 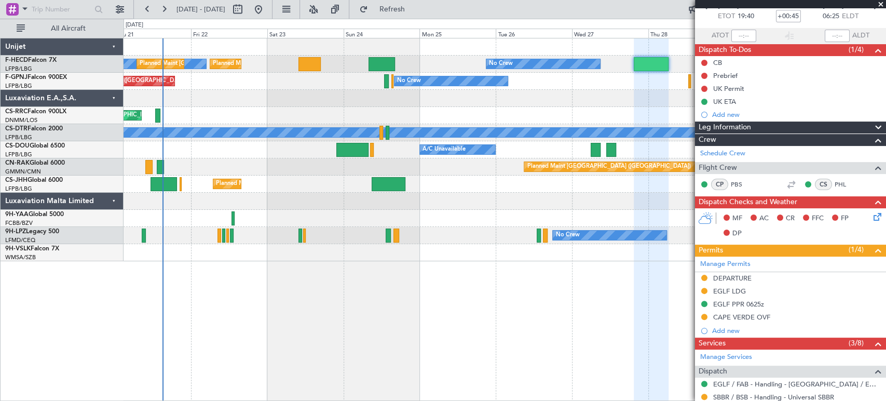 I want to click on div: Sun 24, so click(x=381, y=33).